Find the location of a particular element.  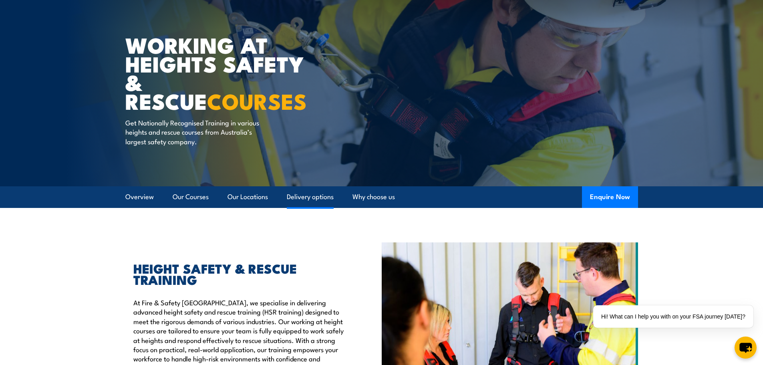

strong: COURSES is located at coordinates (257, 100).